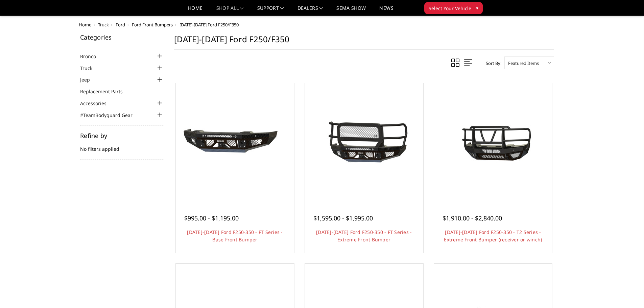 Image resolution: width=644 pixels, height=308 pixels. What do you see at coordinates (453, 8) in the screenshot?
I see `button: Select Your Vehicle` at bounding box center [453, 8].